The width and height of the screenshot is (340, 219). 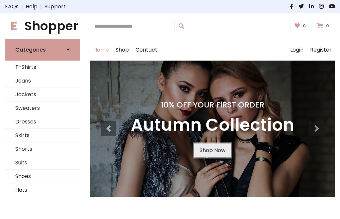 I want to click on a: Shorts, so click(x=43, y=149).